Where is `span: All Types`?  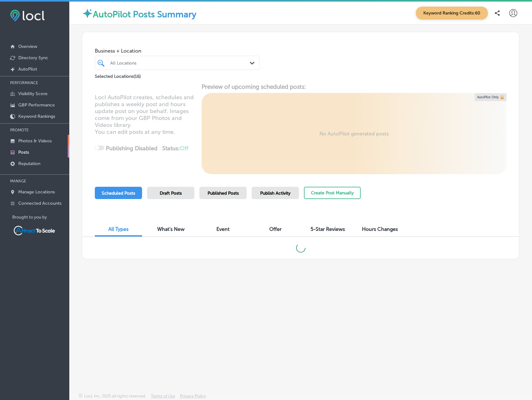
span: All Types is located at coordinates (119, 229).